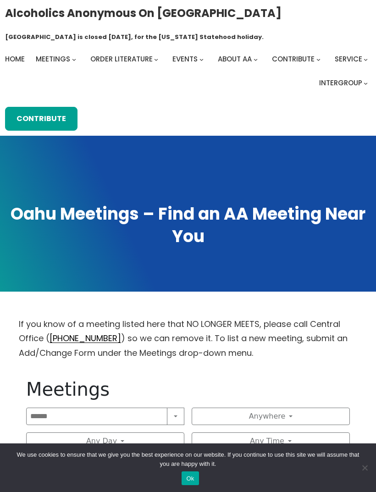  I want to click on input: Search, so click(97, 416).